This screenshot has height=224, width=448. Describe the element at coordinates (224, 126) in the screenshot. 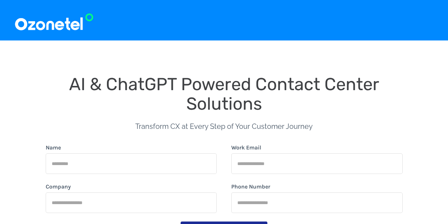

I see `span: Transform CX at Every Step of Your Customer Journey` at that location.